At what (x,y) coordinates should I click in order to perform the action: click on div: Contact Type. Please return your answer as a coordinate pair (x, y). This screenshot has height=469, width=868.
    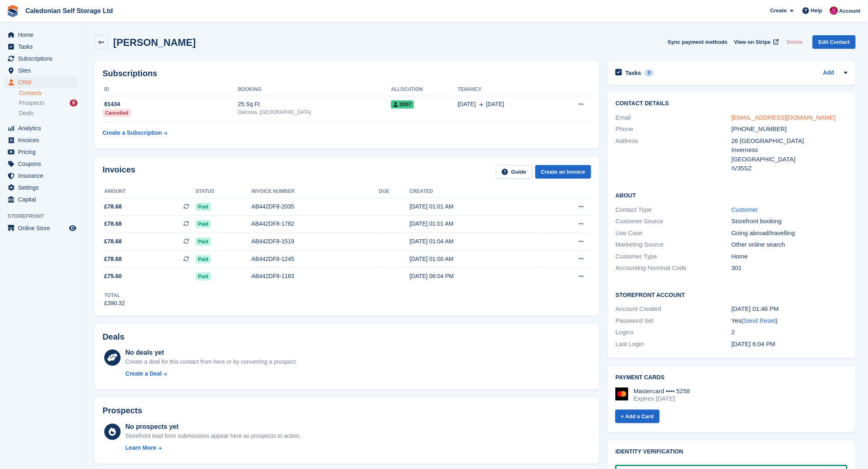
    Looking at the image, I should click on (673, 210).